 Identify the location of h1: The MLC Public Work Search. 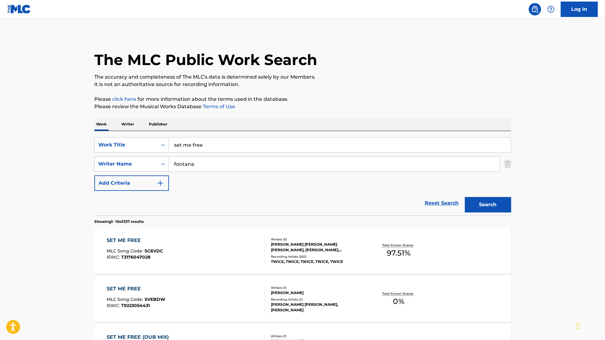
(206, 60).